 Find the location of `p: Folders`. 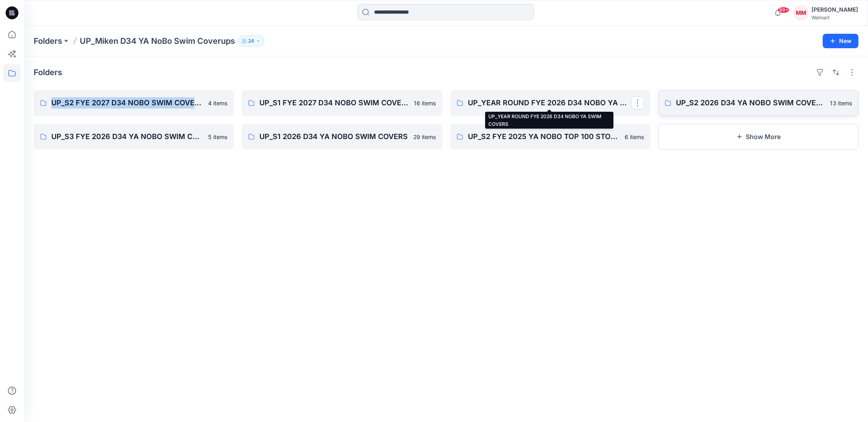

p: Folders is located at coordinates (48, 41).